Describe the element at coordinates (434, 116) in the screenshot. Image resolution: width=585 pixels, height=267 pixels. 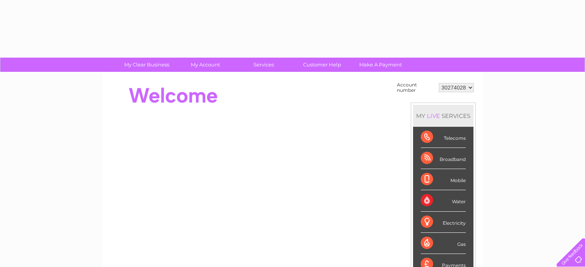
I see `div: LIVE` at that location.